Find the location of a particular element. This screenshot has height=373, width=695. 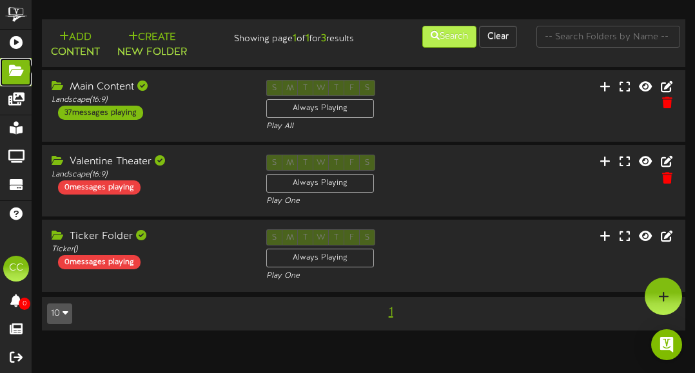

strong: 3 is located at coordinates (324, 39).